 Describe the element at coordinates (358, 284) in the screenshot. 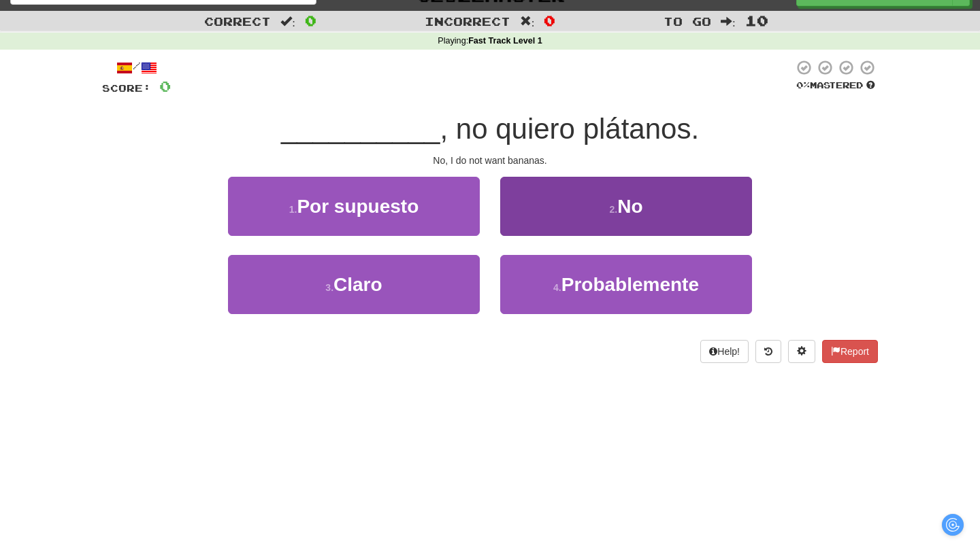

I see `span: Claro` at that location.